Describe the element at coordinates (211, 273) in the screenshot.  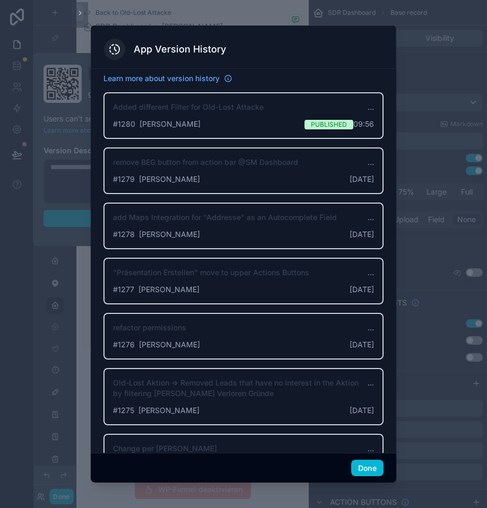
I see `span: "Präsentation Erstellen" move to upper Actions Buttons` at that location.